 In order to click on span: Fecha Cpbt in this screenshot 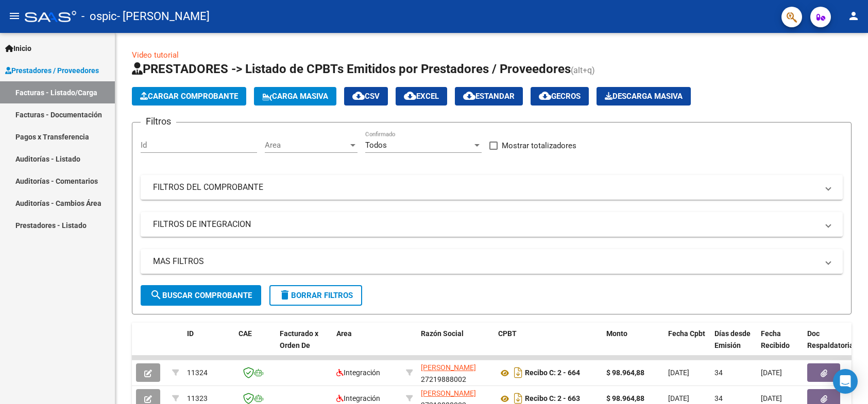, I will do `click(686, 334)`.